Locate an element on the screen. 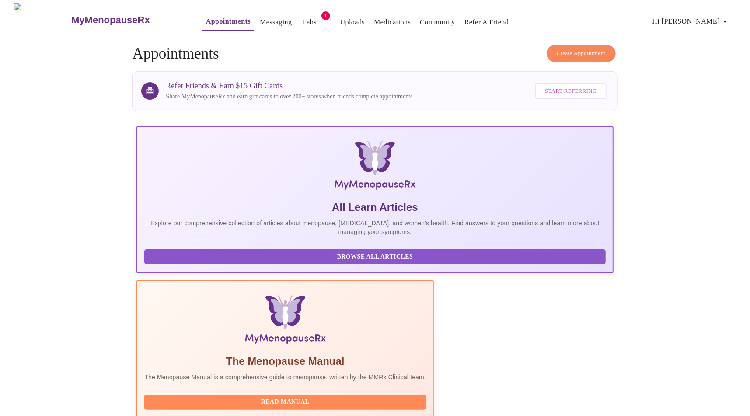 Image resolution: width=750 pixels, height=416 pixels. button: Messaging is located at coordinates (276, 22).